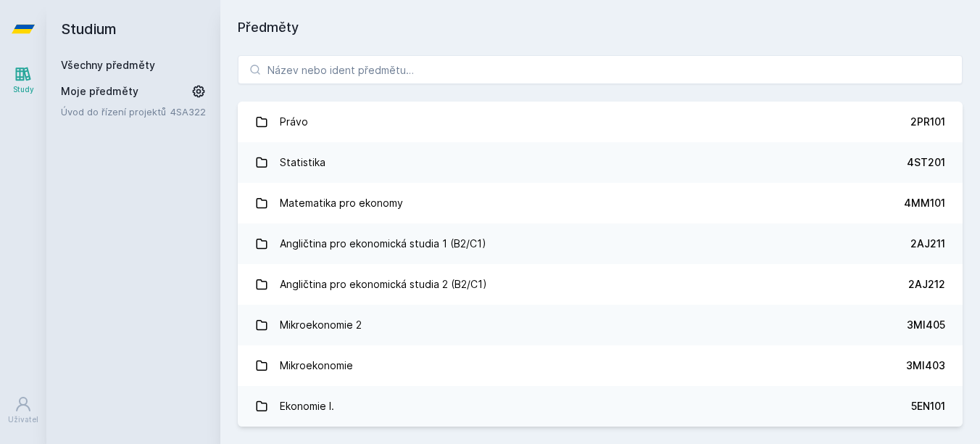  What do you see at coordinates (302, 163) in the screenshot?
I see `div: Statistika` at bounding box center [302, 163].